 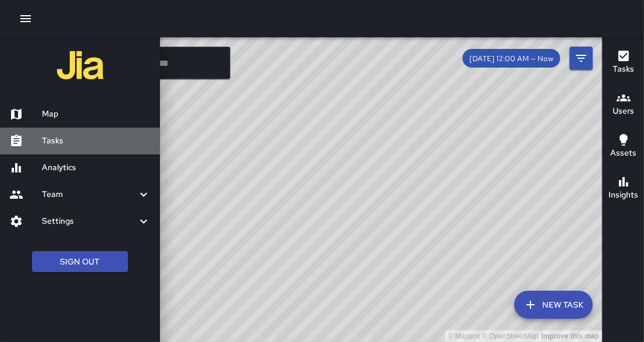 What do you see at coordinates (96, 114) in the screenshot?
I see `h6: Map` at bounding box center [96, 114].